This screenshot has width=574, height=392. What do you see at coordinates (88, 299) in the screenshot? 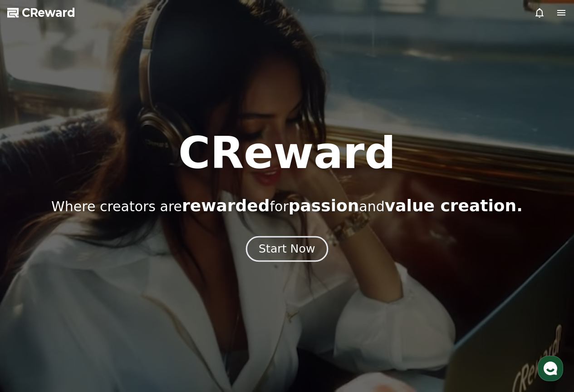
I see `a: Messages` at bounding box center [88, 299].